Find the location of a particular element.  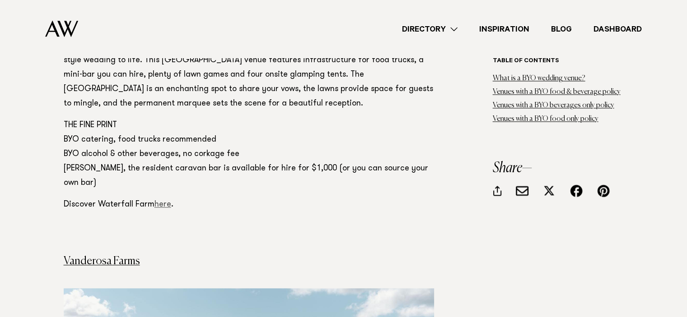

a: Directory is located at coordinates (429, 29).